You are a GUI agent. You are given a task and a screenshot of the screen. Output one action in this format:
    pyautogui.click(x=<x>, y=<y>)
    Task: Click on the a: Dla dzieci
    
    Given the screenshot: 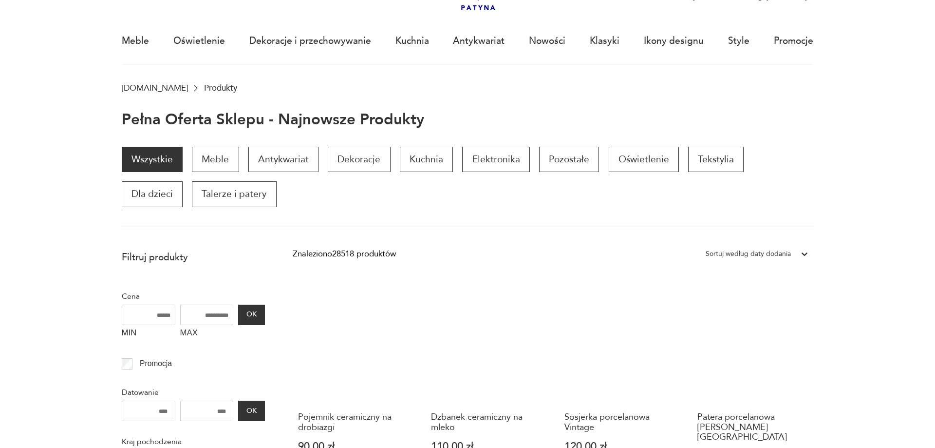 What is the action you would take?
    pyautogui.click(x=152, y=194)
    